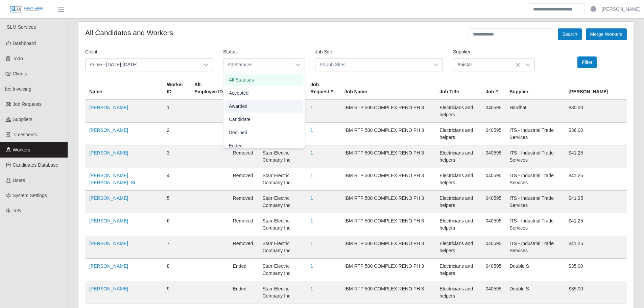  What do you see at coordinates (264, 119) in the screenshot?
I see `li: Candidate` at bounding box center [264, 119].